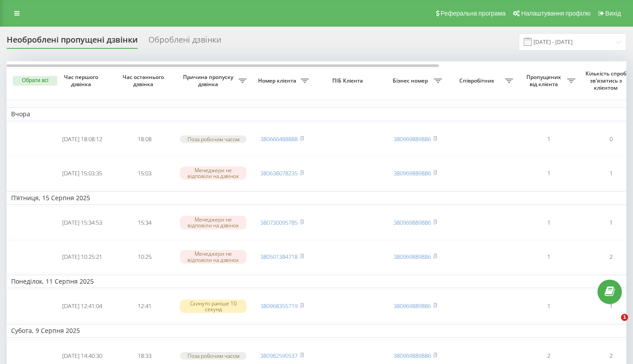 Image resolution: width=633 pixels, height=364 pixels. I want to click on span: Номер клієнта, so click(278, 81).